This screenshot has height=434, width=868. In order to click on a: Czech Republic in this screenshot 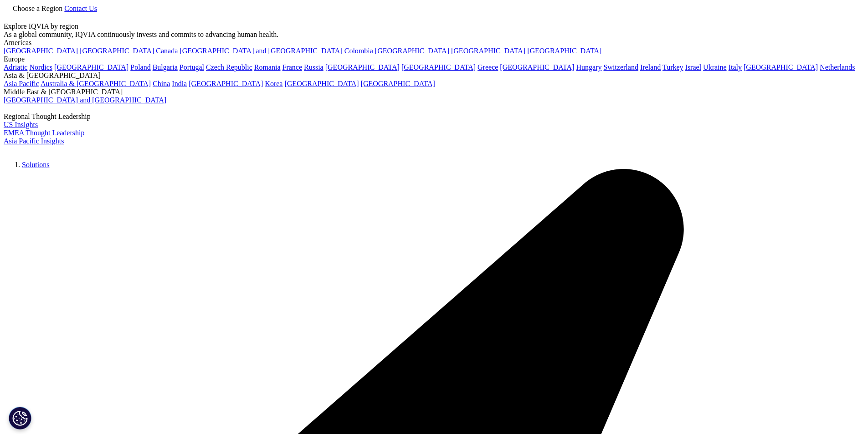, I will do `click(229, 67)`.